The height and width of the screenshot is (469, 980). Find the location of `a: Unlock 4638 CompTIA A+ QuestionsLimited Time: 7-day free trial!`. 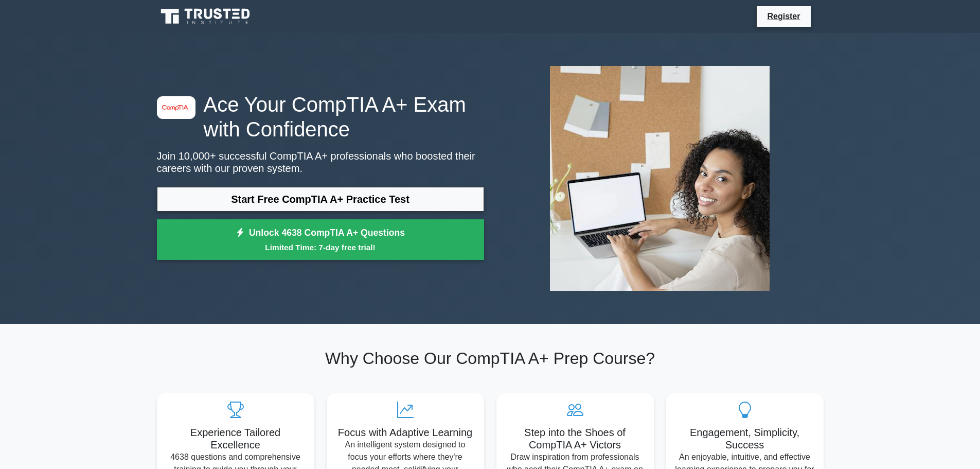

a: Unlock 4638 CompTIA A+ QuestionsLimited Time: 7-day free trial! is located at coordinates (321, 240).